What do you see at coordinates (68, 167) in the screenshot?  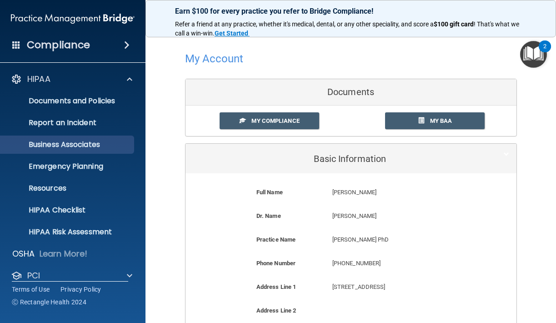 I see `p: Emergency Planning` at bounding box center [68, 167].